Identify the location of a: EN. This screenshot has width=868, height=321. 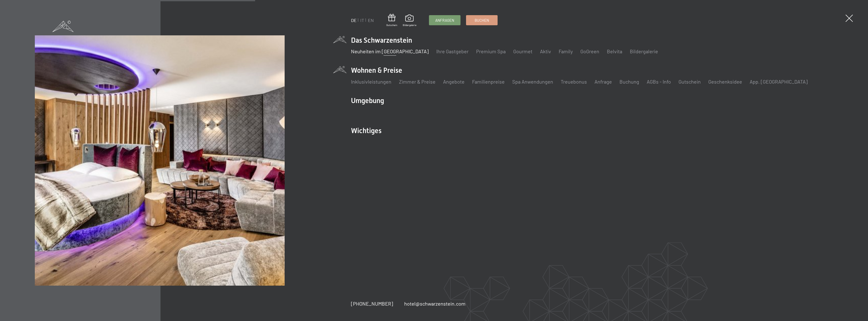
(370, 21).